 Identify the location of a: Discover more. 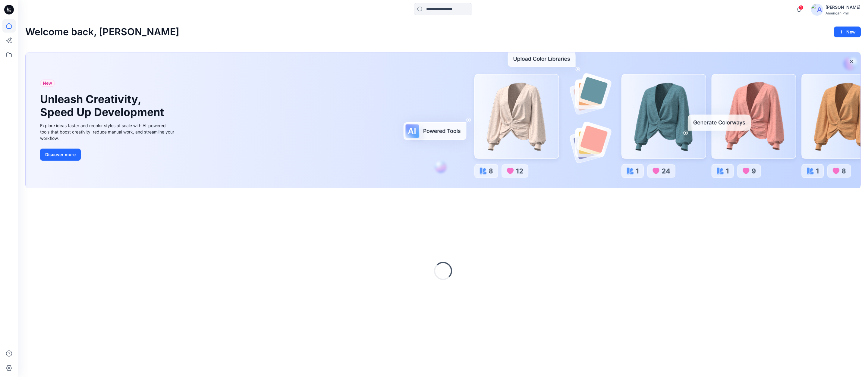
(108, 155).